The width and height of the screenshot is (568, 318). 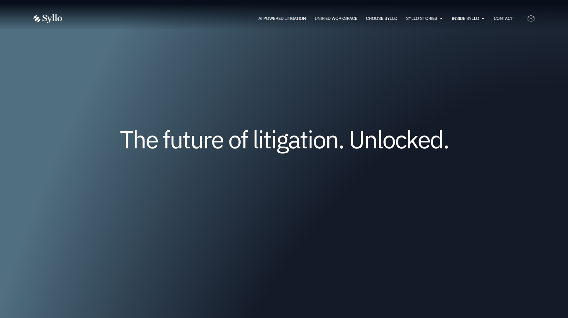 What do you see at coordinates (294, 18) in the screenshot?
I see `nav: Menu` at bounding box center [294, 18].